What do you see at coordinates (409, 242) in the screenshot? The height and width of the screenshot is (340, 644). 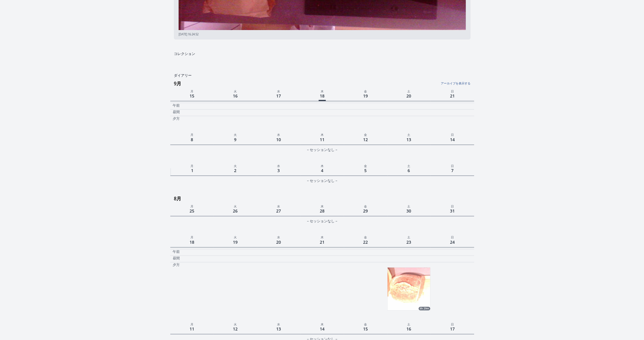 I see `span: 23` at bounding box center [409, 242].